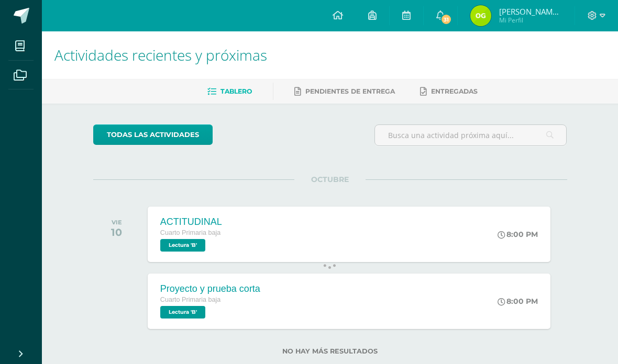  Describe the element at coordinates (446, 19) in the screenshot. I see `span: 31` at that location.